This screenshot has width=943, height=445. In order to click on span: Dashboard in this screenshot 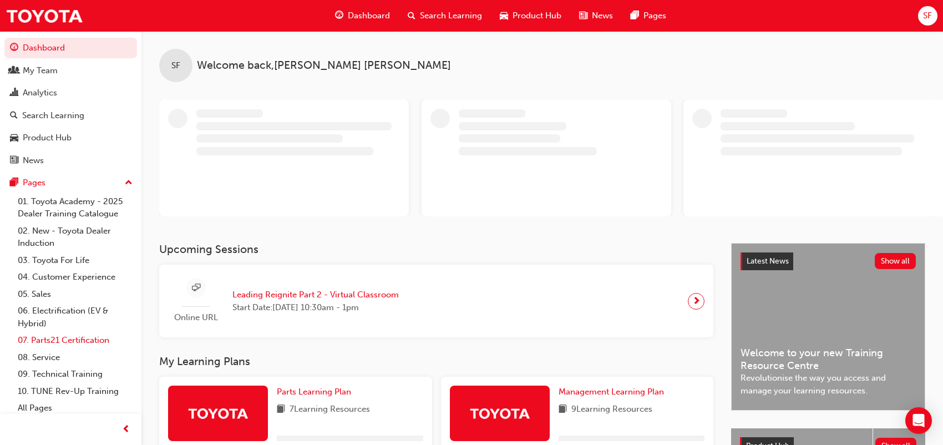, I will do `click(369, 16)`.